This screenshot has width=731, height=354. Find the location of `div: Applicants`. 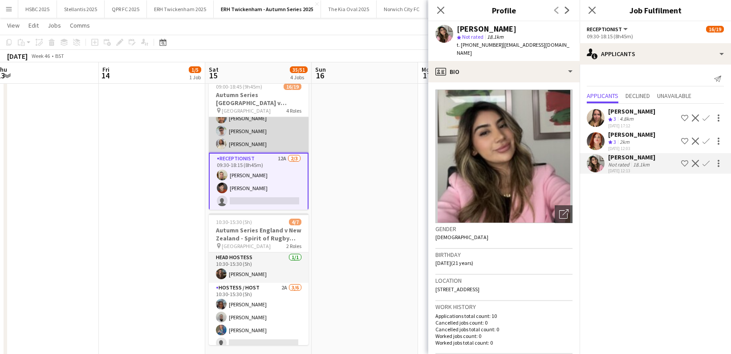

div: Applicants is located at coordinates (656, 54).